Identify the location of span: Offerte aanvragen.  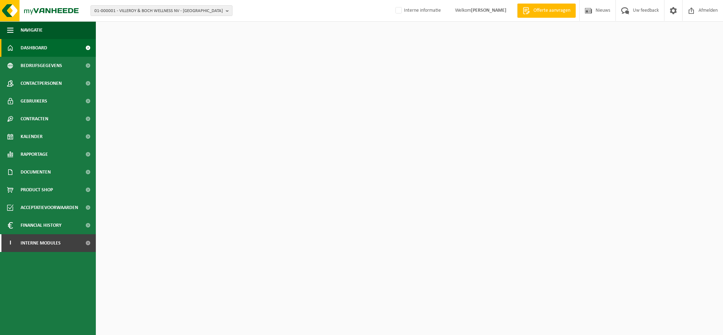
(552, 11).